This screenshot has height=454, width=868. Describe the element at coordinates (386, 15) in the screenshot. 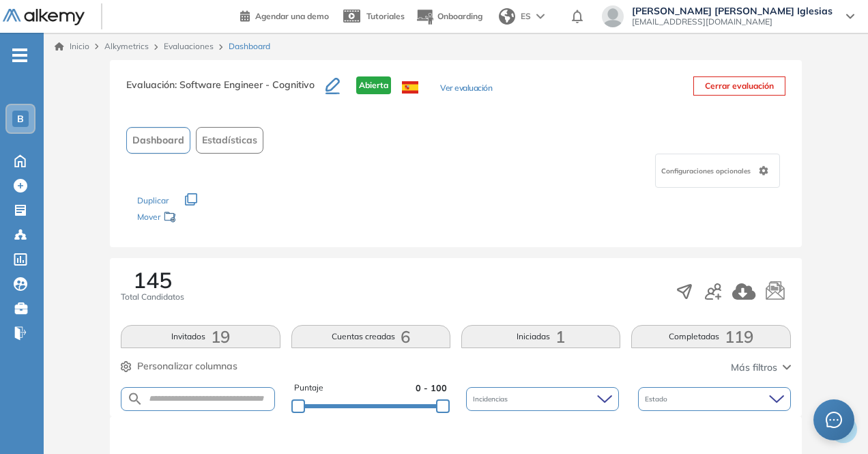

I see `span: Tutoriales` at that location.